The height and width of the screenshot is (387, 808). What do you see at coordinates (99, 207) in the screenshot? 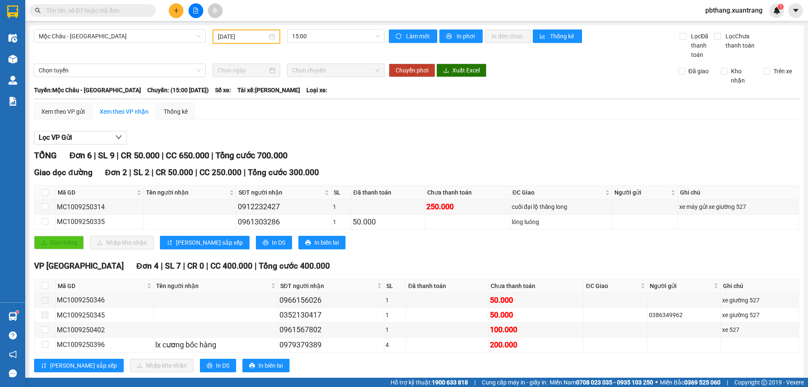
I see `div: MC1009250314` at bounding box center [99, 207].